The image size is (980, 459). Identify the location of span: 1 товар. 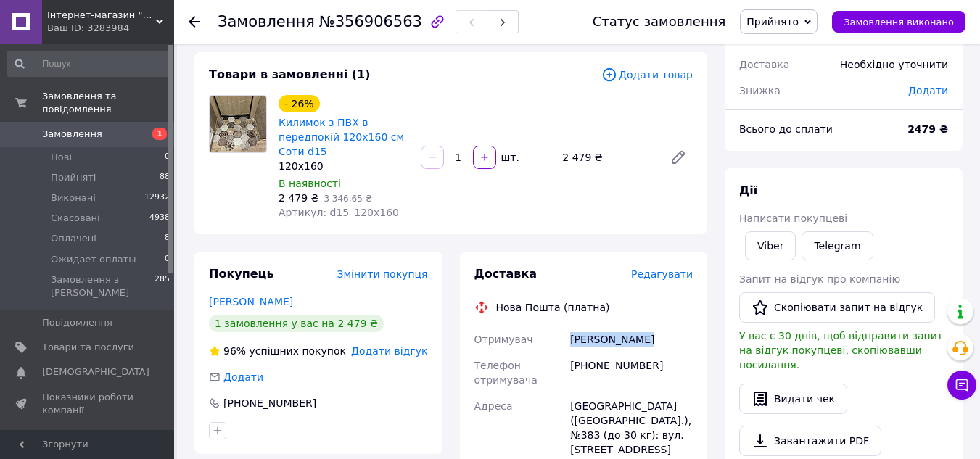
(760, 39).